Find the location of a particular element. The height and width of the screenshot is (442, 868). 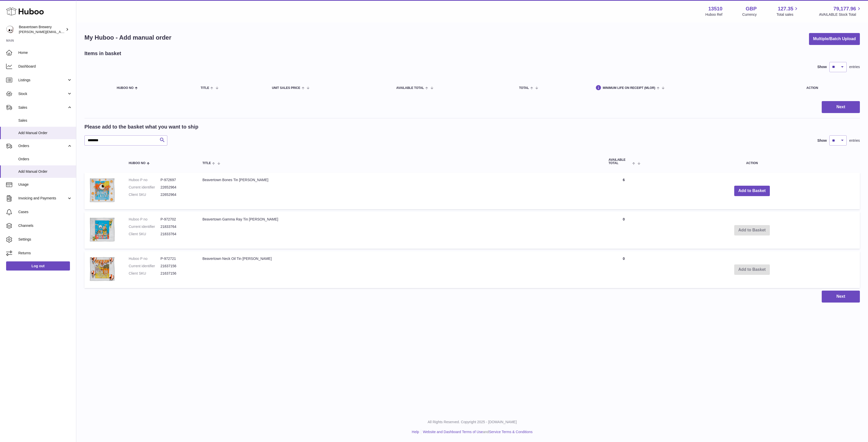

a: Help is located at coordinates (415, 432).